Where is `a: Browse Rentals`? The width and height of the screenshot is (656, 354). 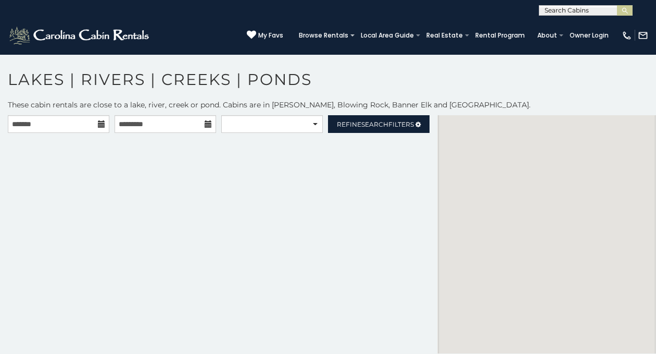 a: Browse Rentals is located at coordinates (323, 35).